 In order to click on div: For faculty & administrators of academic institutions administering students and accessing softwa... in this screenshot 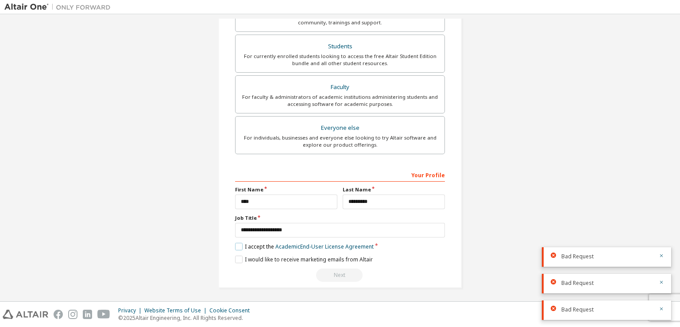, I will do `click(340, 100)`.